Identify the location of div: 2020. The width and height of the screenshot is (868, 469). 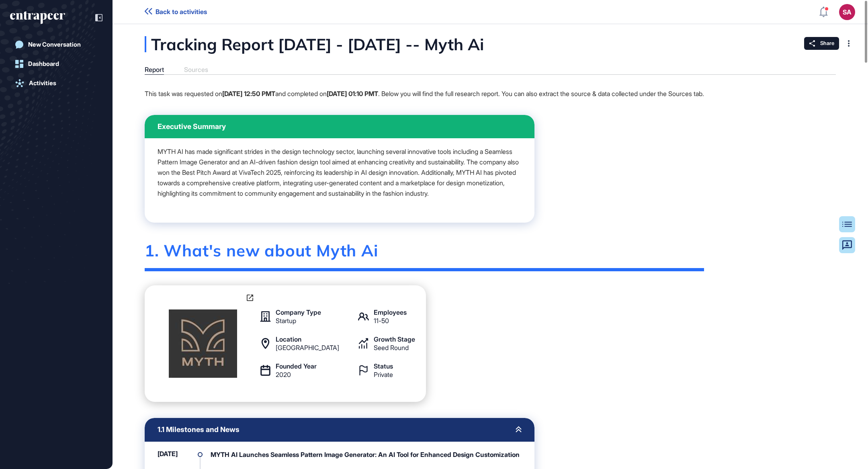
(284, 375).